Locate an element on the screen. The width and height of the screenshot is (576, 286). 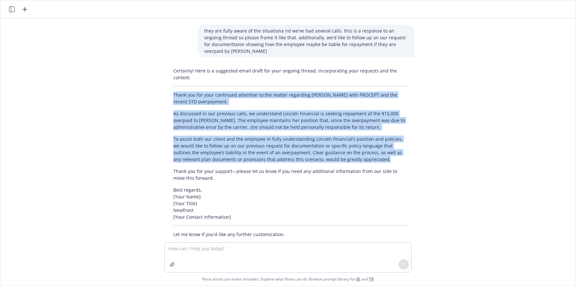
p: Thank you for your support—please let us know if you need any additional information from our sid... is located at coordinates (291, 175).